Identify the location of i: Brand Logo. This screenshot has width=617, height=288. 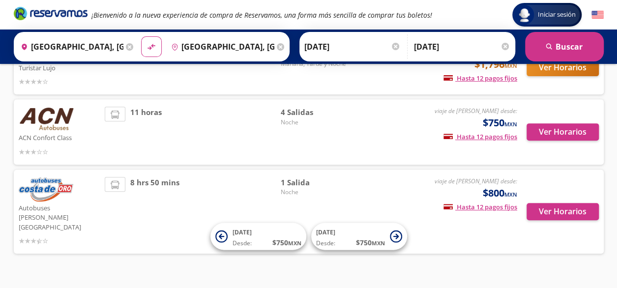
(51, 13).